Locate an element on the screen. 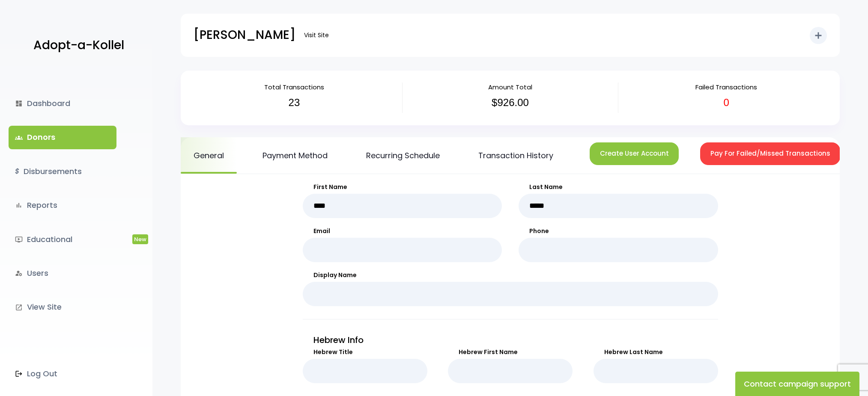 The height and width of the screenshot is (396, 868). label: Display Name is located at coordinates (511, 275).